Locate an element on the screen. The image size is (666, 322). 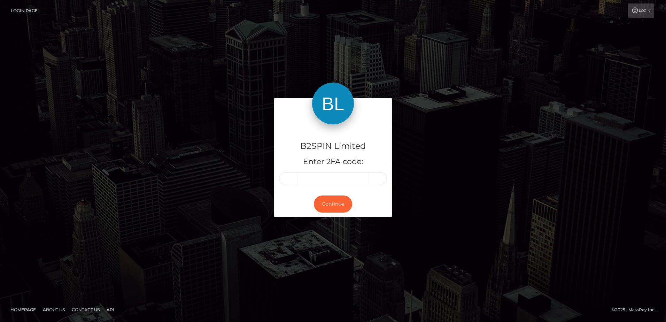
a: Contact Us is located at coordinates (86, 309).